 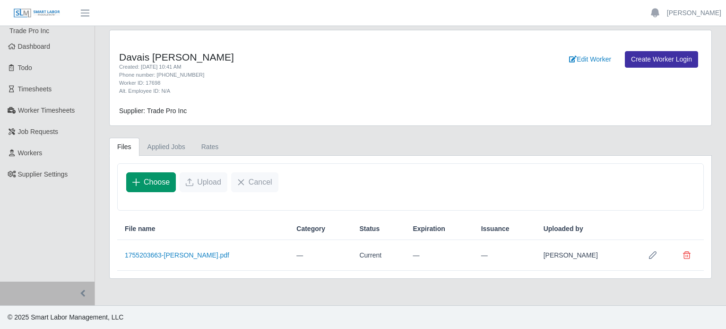 I want to click on a: Edit Worker, so click(x=590, y=59).